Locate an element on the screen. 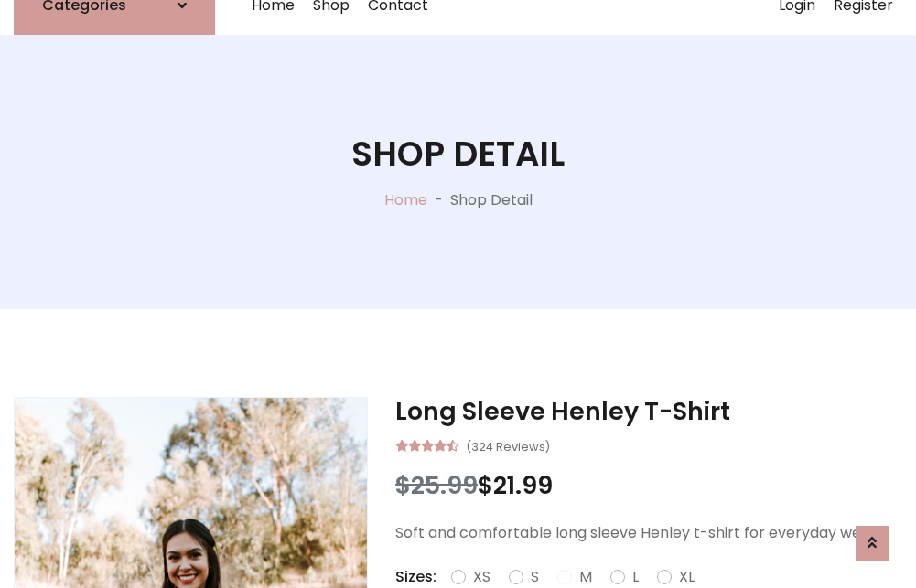 This screenshot has height=588, width=916. a: Home is located at coordinates (406, 199).